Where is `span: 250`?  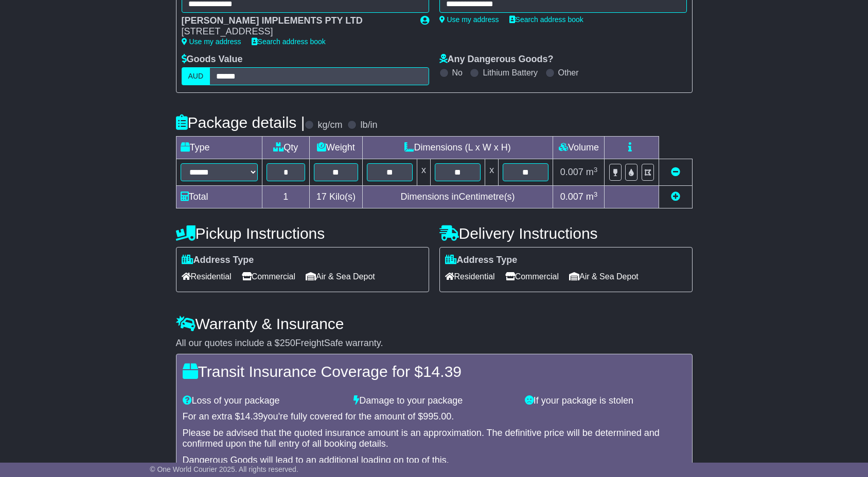 span: 250 is located at coordinates (287, 344).